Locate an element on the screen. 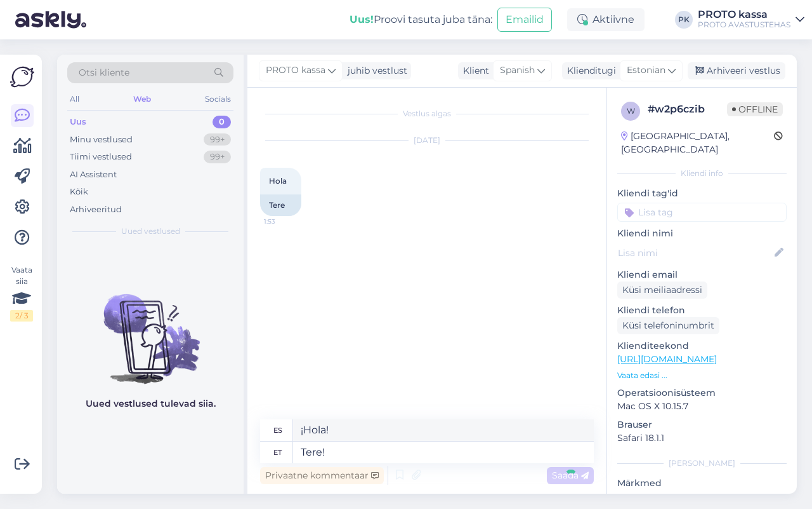 The height and width of the screenshot is (509, 812). div: Küsi telefoninumbrit is located at coordinates (668, 325).